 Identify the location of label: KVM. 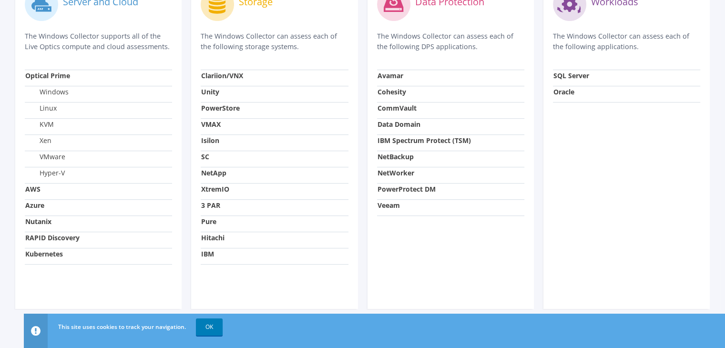
(40, 124).